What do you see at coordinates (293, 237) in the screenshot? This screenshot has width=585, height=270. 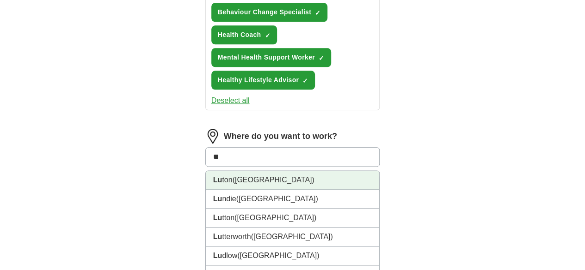 I see `li: tterworth` at bounding box center [293, 237].